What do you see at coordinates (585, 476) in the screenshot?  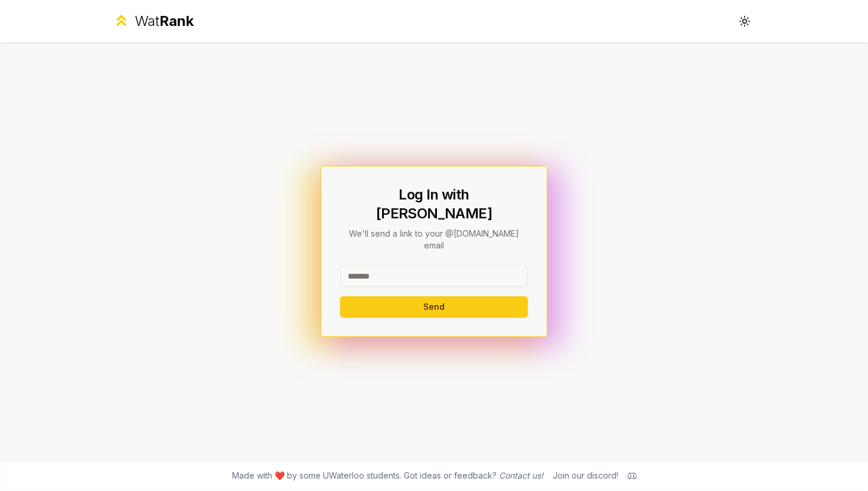 I see `div: Join our discord!` at bounding box center [585, 476].